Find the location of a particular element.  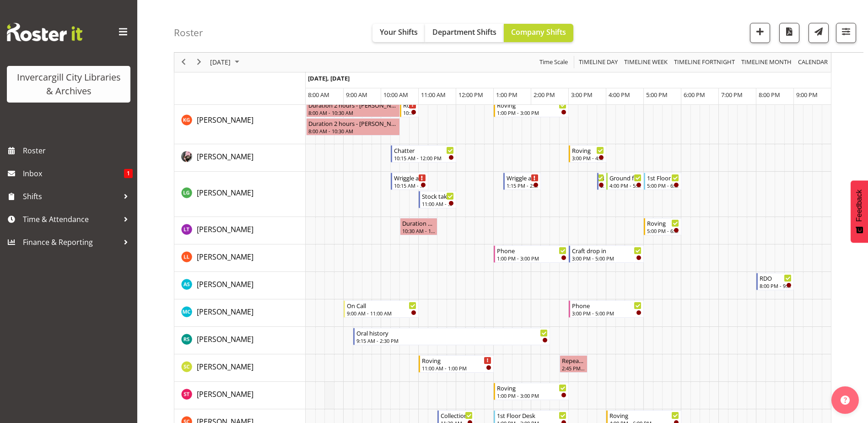

td: Saniya Thompson resource is located at coordinates (240, 395).